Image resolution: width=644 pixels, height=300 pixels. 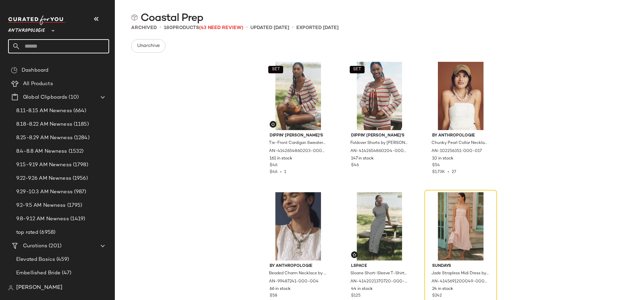 What do you see at coordinates (27, 29) in the screenshot?
I see `span: Anthropologie` at bounding box center [27, 29].